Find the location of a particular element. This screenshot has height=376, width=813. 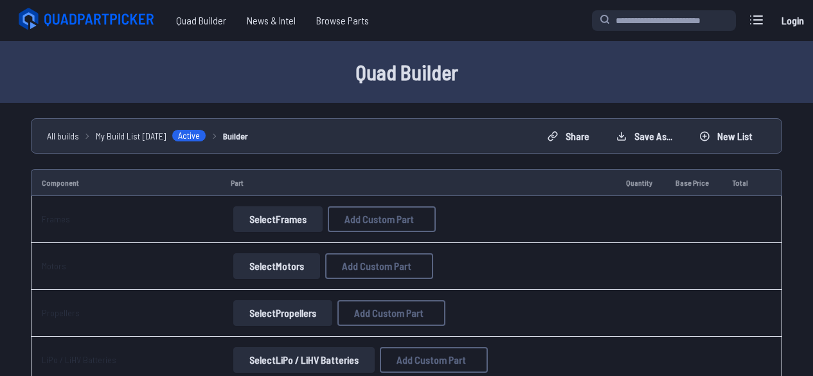

td: Part is located at coordinates (418, 182).